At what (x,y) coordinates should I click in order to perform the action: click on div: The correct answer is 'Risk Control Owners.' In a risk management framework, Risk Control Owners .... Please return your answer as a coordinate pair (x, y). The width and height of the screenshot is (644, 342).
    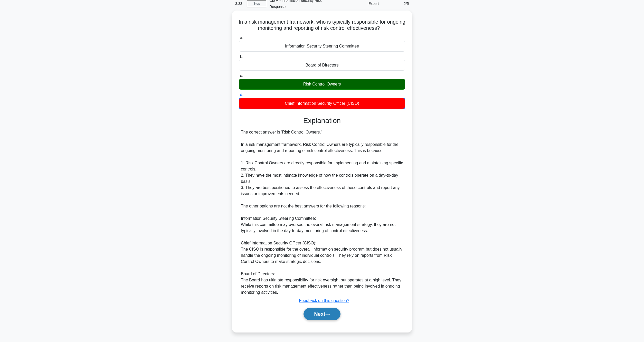
    Looking at the image, I should click on (322, 213).